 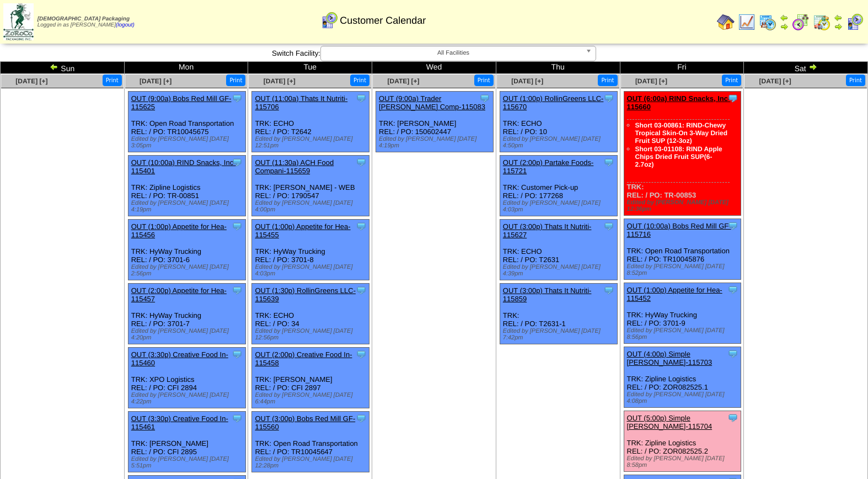 What do you see at coordinates (180, 423) in the screenshot?
I see `a: OUT (3:30p) Creative Food In-115461` at bounding box center [180, 423].